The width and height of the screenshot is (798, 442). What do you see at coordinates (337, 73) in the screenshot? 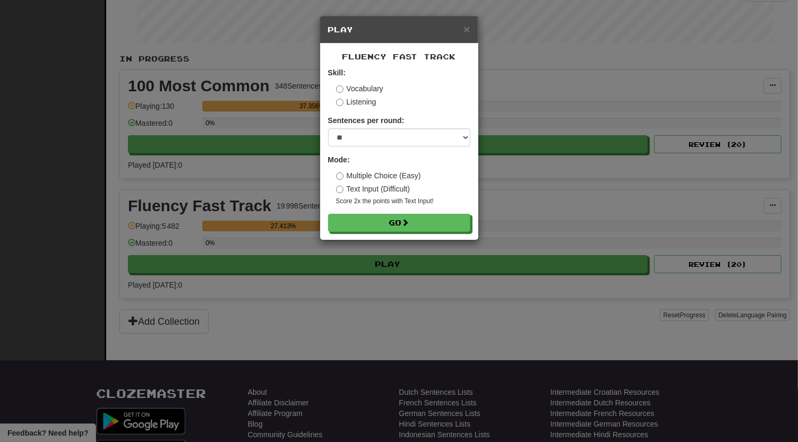
I see `strong: Skill:` at bounding box center [337, 73].